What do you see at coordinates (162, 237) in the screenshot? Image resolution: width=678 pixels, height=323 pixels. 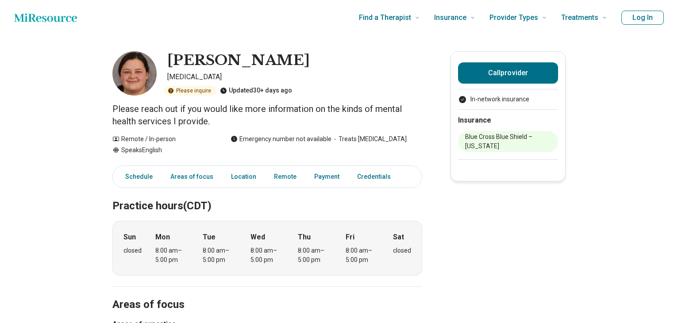 I see `strong: Mon` at bounding box center [162, 237].